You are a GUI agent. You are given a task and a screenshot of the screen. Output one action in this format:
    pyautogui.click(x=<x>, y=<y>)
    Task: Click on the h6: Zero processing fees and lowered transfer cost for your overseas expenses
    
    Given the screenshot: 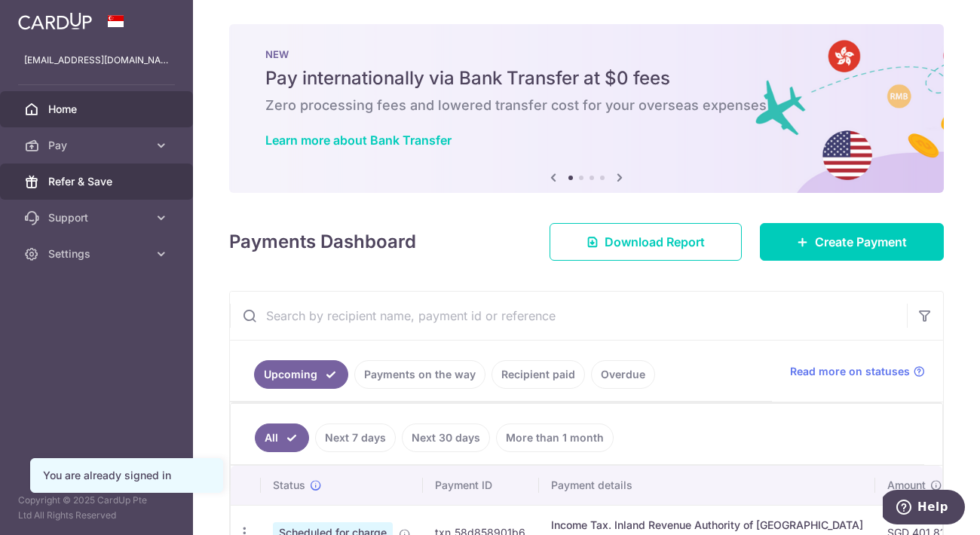 What is the action you would take?
    pyautogui.click(x=587, y=105)
    